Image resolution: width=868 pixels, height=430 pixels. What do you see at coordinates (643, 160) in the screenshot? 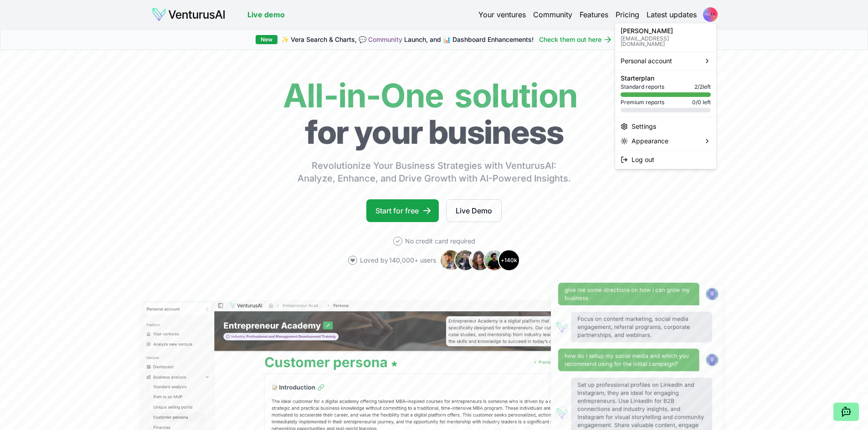
I see `span: Log out` at bounding box center [643, 160].